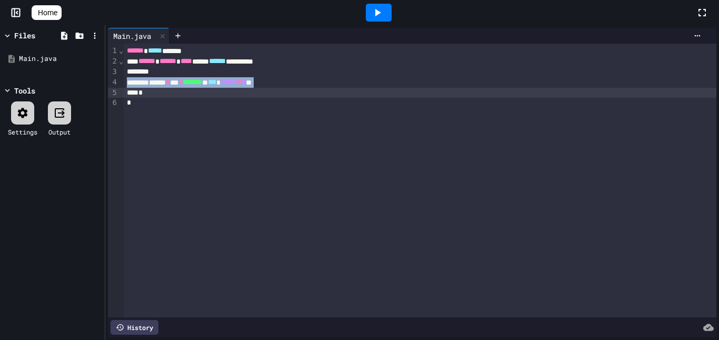 This screenshot has width=719, height=340. I want to click on div: Files, so click(25, 35).